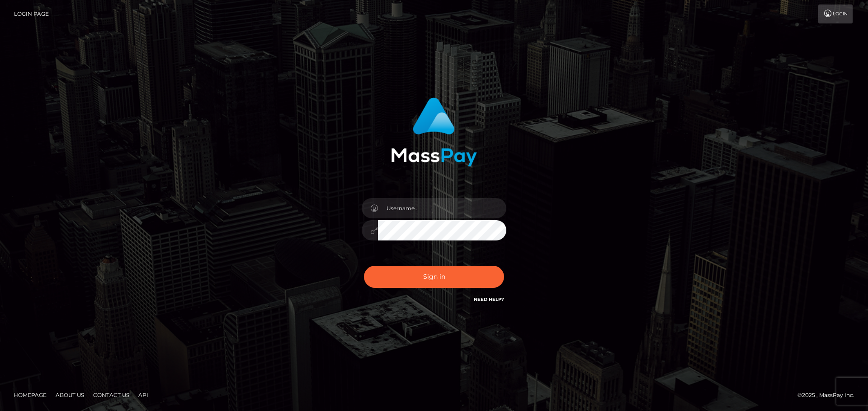 This screenshot has width=868, height=411. I want to click on div: © 2025 , MassPay Inc., so click(829, 395).